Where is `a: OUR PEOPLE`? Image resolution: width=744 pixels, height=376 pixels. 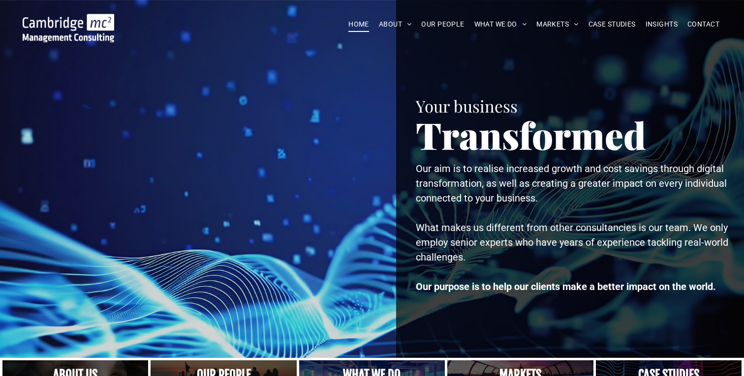 a: OUR PEOPLE is located at coordinates (442, 24).